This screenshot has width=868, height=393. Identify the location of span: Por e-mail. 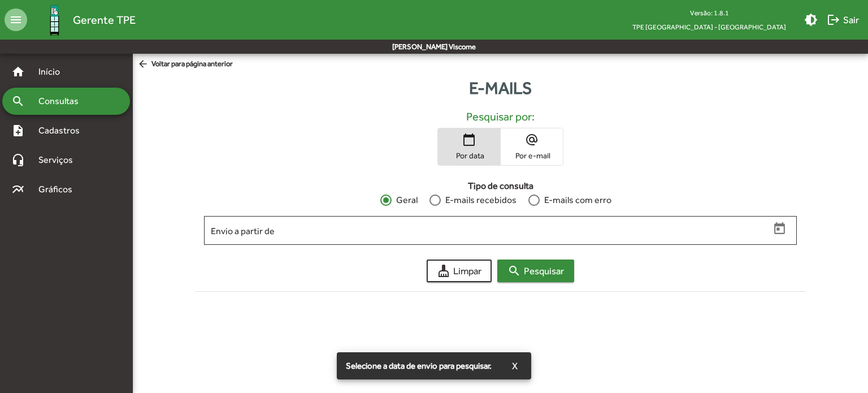
(532, 156).